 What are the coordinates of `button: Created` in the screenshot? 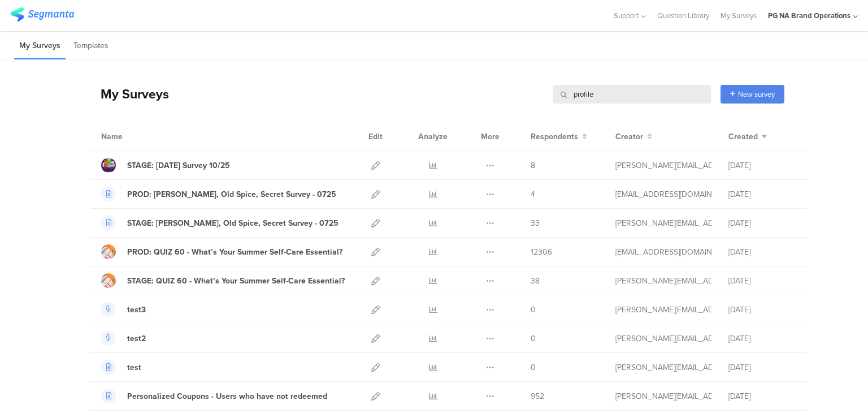 It's located at (747, 136).